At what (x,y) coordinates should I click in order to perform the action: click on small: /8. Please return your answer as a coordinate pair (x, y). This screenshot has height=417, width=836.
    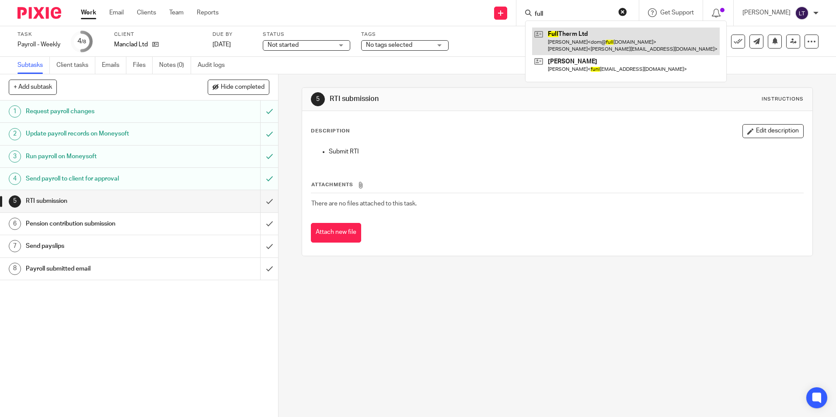
    Looking at the image, I should click on (83, 42).